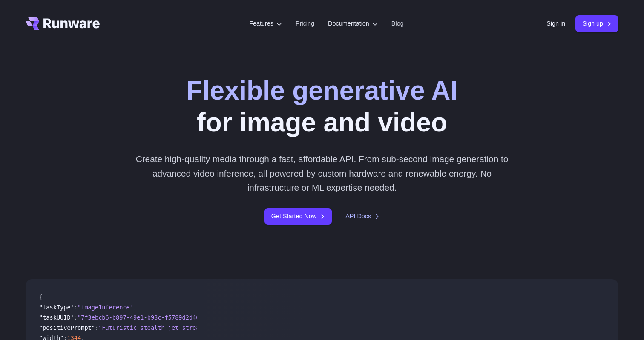 The height and width of the screenshot is (340, 644). Describe the element at coordinates (298, 216) in the screenshot. I see `a: Get Started Now` at that location.